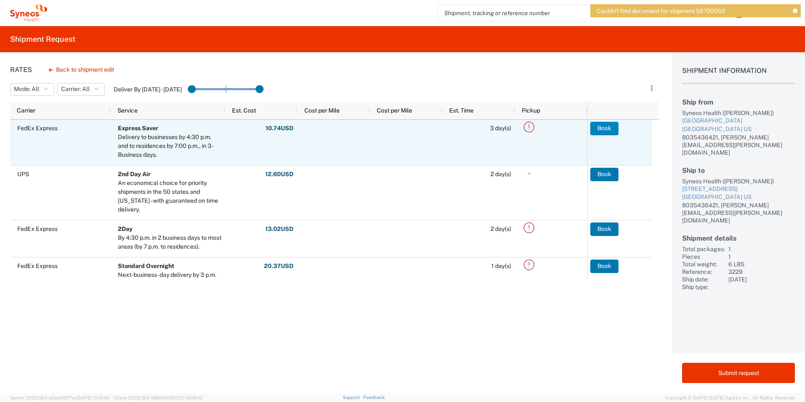 The height and width of the screenshot is (402, 805). What do you see at coordinates (170, 196) in the screenshot?
I see `div: An economical choice for priority shipments in the 50 states and Puerto Rico - with guaranteed on...` at bounding box center [170, 196].